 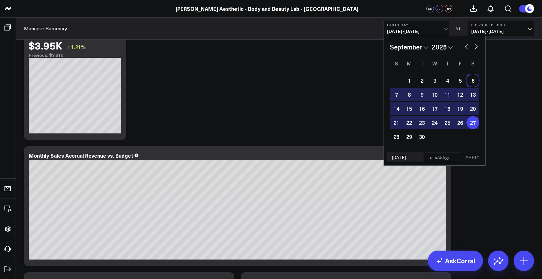 I want to click on div: Previous: $3.91K, so click(x=75, y=55).